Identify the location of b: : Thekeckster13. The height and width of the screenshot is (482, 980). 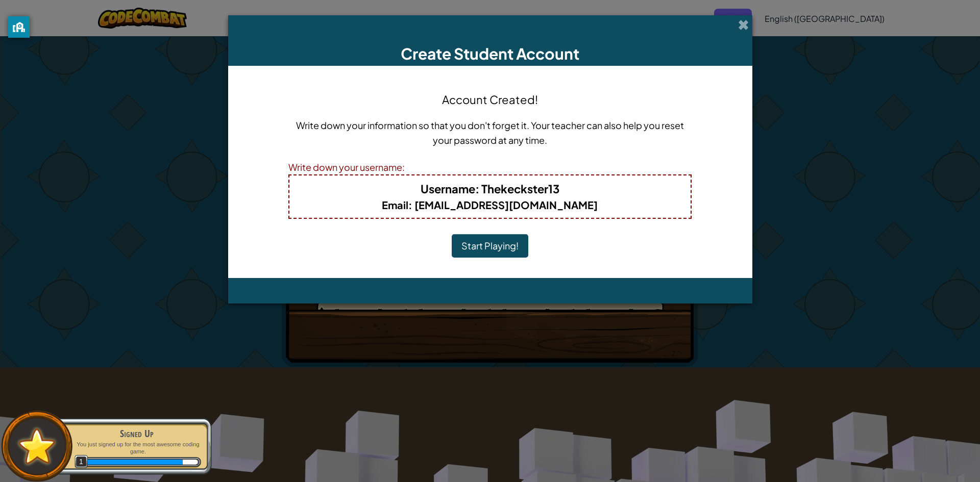
(490, 189).